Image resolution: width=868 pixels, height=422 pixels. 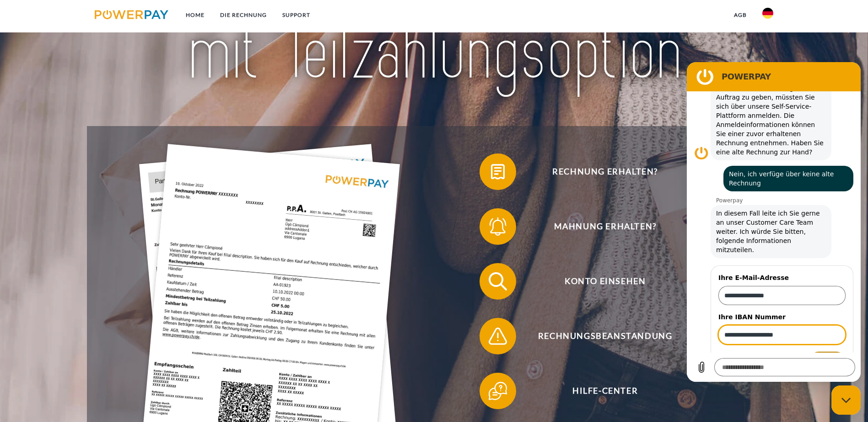 I want to click on span: Konto einsehen, so click(x=605, y=282).